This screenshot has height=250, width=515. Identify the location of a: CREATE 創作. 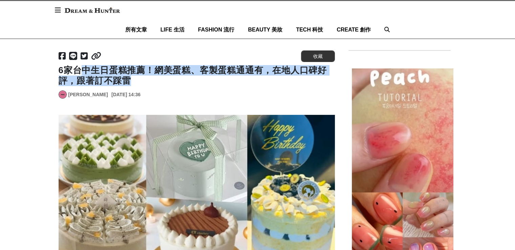
(354, 29).